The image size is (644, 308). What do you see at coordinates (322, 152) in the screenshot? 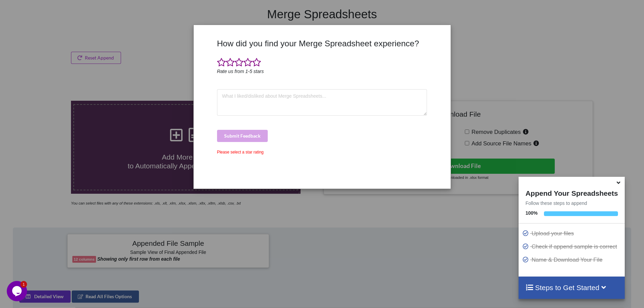
I see `div: Please select a star rating` at bounding box center [322, 152].